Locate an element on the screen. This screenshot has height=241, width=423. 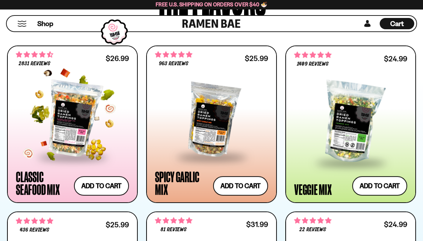
span: 1409 reviews is located at coordinates (312, 64).